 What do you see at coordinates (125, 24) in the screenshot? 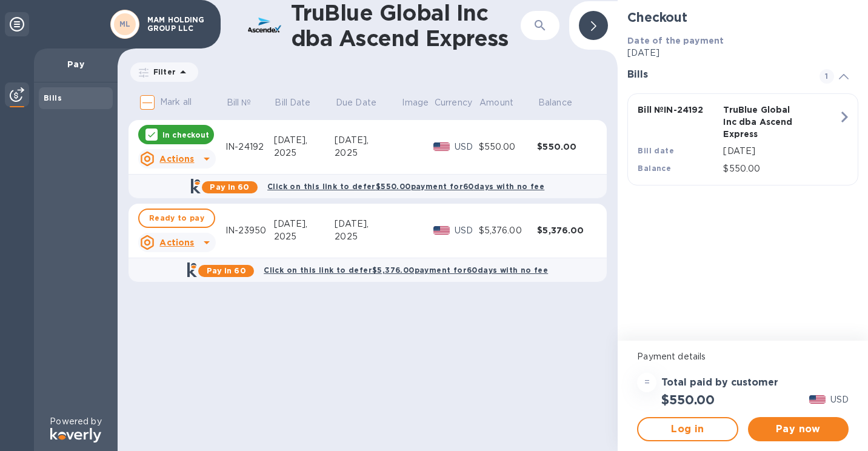
I see `b: ML` at bounding box center [125, 24].